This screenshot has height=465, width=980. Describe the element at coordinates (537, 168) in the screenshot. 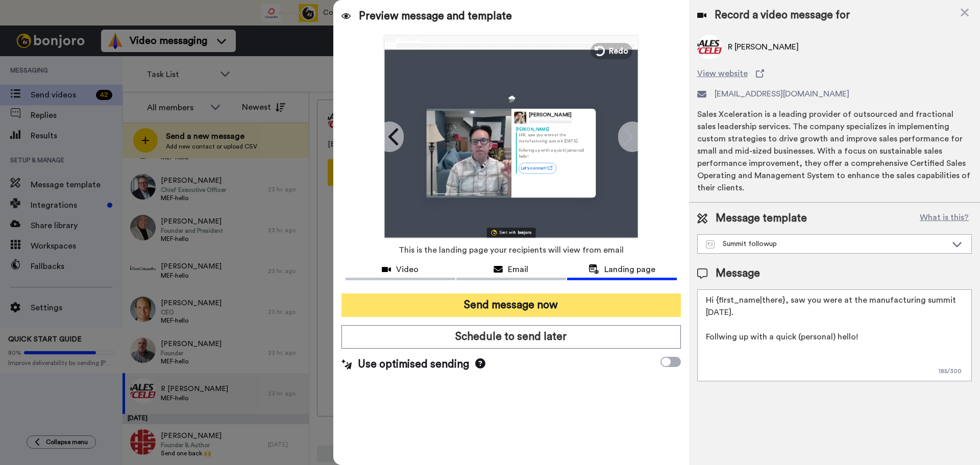

I see `a: Let's connect!` at that location.